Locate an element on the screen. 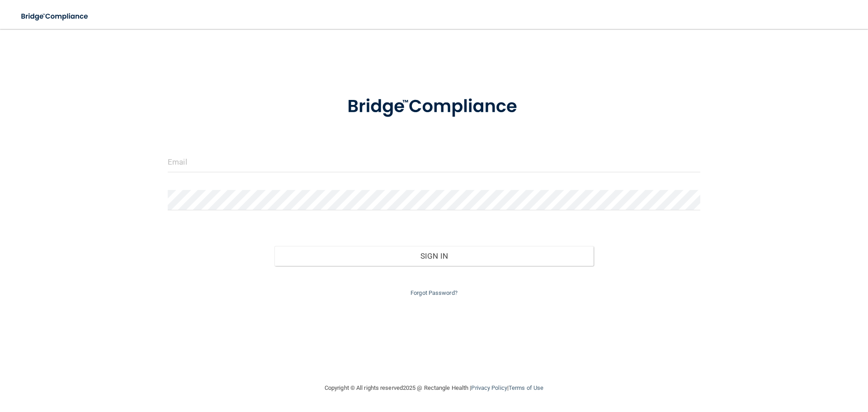 The width and height of the screenshot is (868, 412). div: Copyright © All rights reserved 2025 @ Rectangle Health | | is located at coordinates (434, 388).